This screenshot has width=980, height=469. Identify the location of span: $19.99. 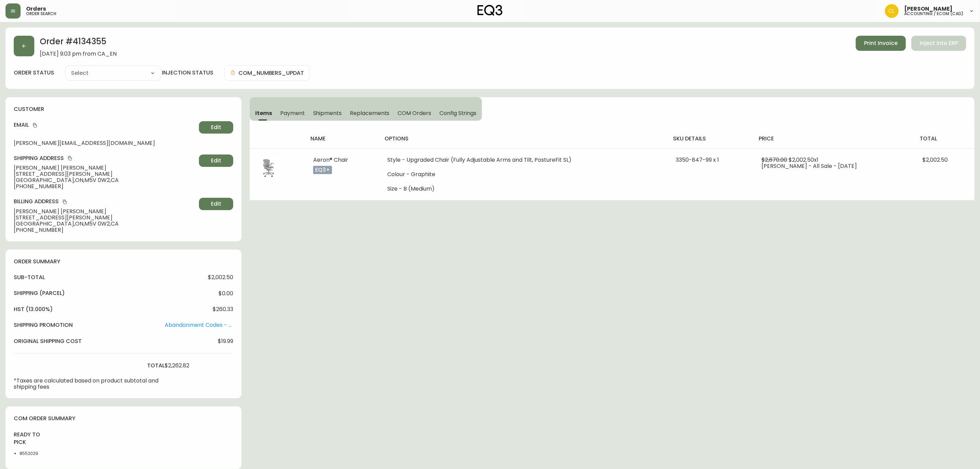
(226, 341).